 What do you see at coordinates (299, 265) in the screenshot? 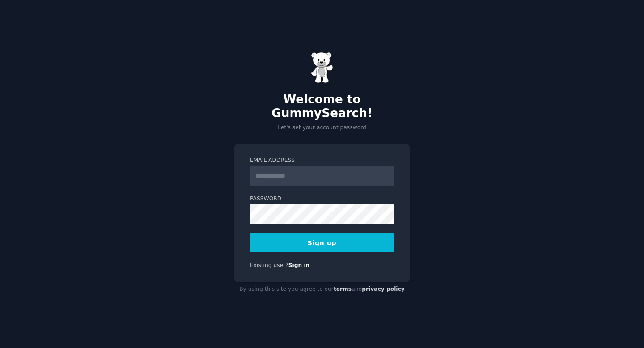
I see `a: Sign in` at bounding box center [299, 265].